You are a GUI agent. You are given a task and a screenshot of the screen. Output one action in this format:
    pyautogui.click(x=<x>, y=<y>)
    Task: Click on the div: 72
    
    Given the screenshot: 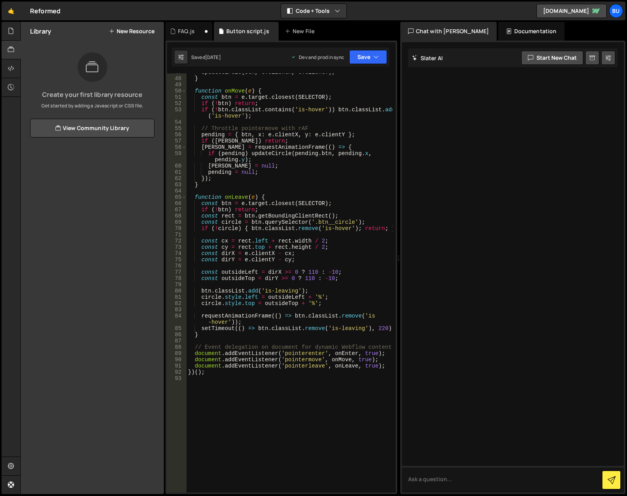 What is the action you would take?
    pyautogui.click(x=177, y=241)
    